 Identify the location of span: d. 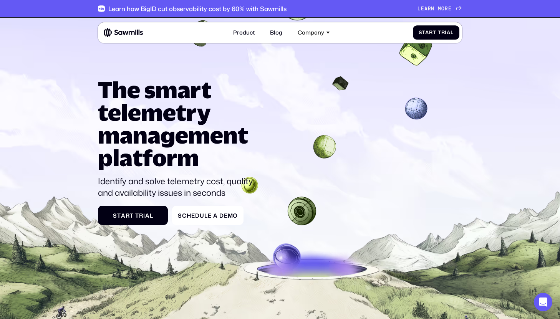
(197, 215).